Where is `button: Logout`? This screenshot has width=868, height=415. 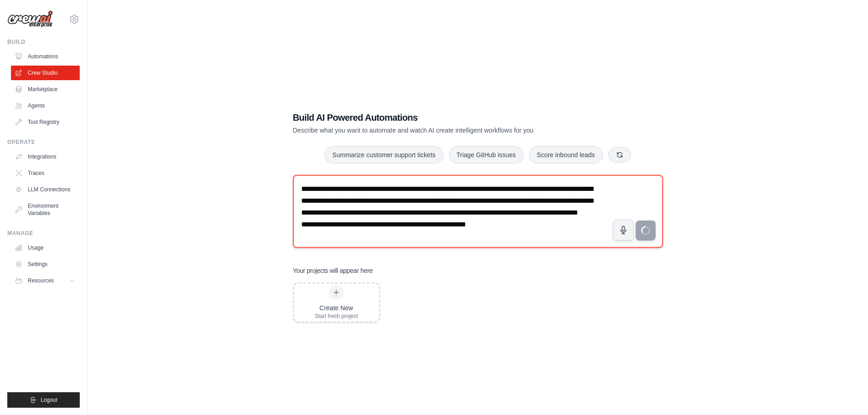 button: Logout is located at coordinates (43, 400).